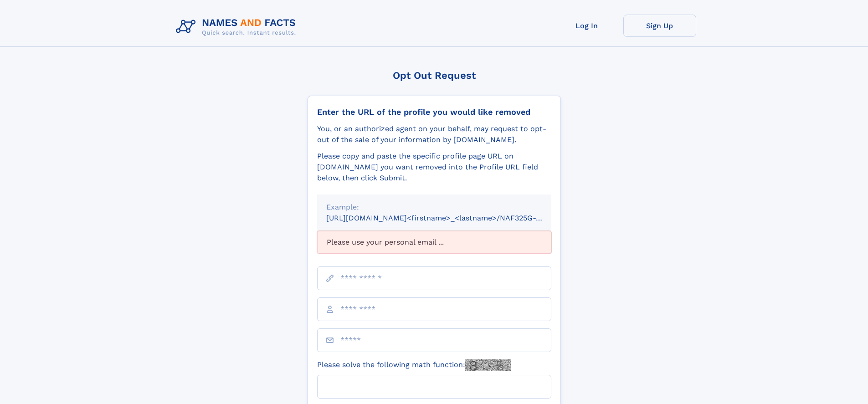  Describe the element at coordinates (660, 25) in the screenshot. I see `a: Sign Up` at that location.